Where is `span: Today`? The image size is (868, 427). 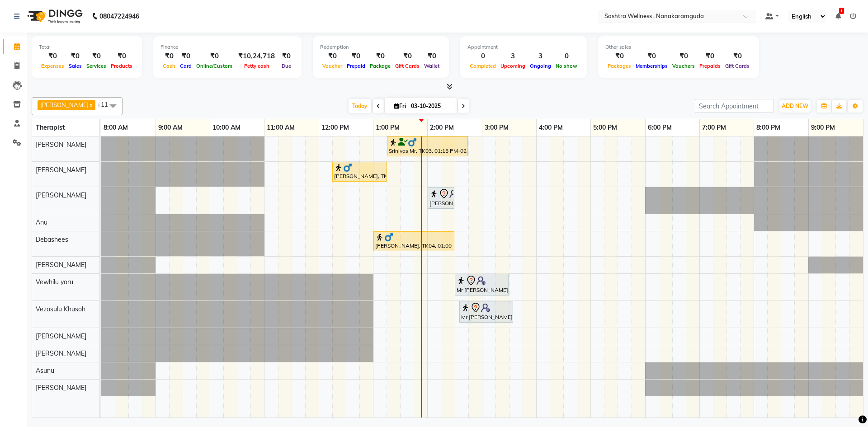
span: Today is located at coordinates (360, 106).